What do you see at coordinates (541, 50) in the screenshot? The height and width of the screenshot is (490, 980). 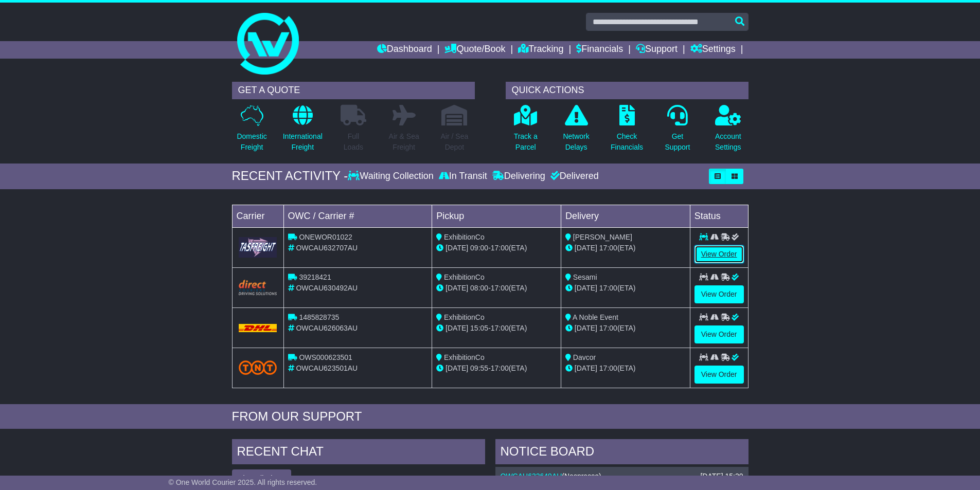 I see `a: Tracking` at bounding box center [541, 50].